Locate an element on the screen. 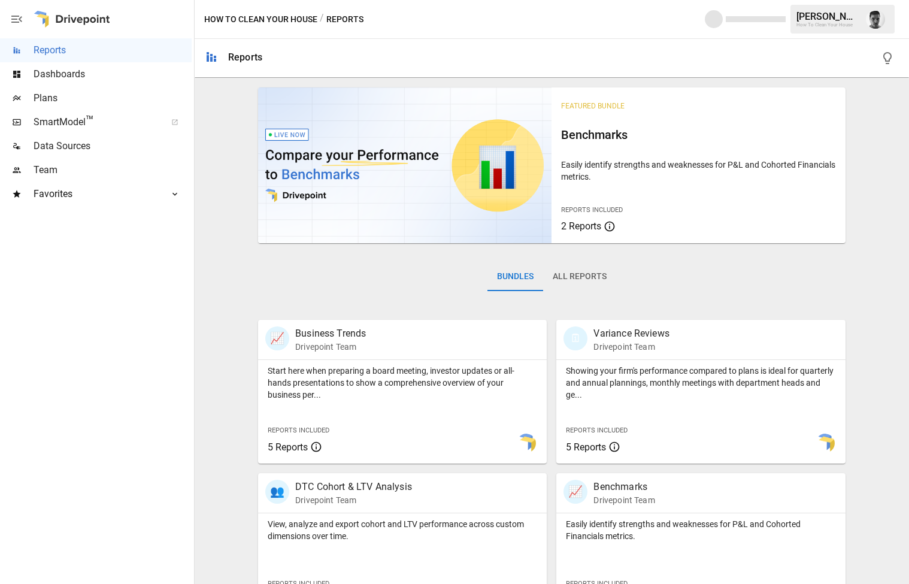 The width and height of the screenshot is (909, 584). span: 2 Reports is located at coordinates (581, 226).